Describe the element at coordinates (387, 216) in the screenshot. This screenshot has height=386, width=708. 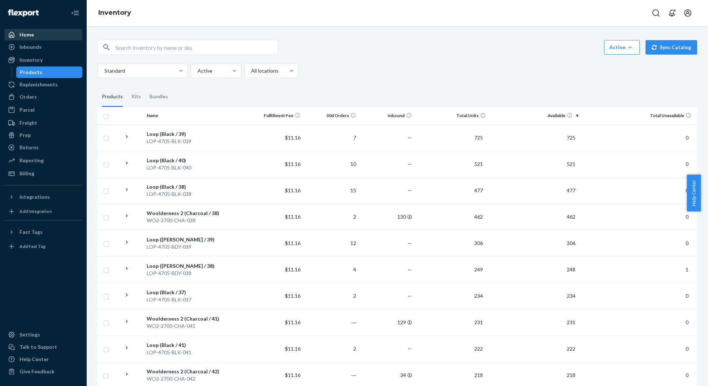
I see `td: 130` at that location.